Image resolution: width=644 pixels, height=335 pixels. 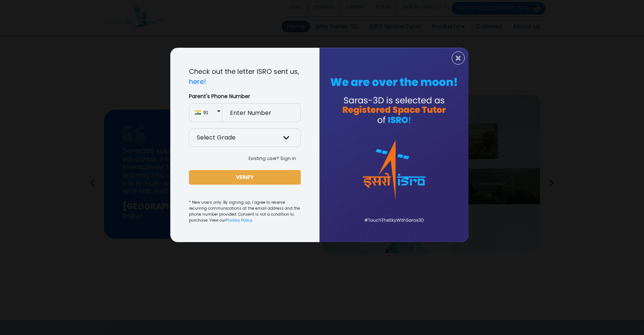 What do you see at coordinates (245, 77) in the screenshot?
I see `p: Check out the letter ISRO sent us,` at bounding box center [245, 77].